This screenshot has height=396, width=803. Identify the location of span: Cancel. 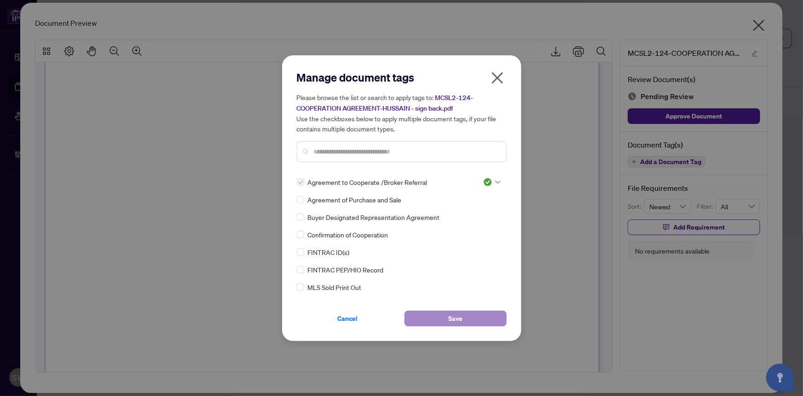
(348, 318).